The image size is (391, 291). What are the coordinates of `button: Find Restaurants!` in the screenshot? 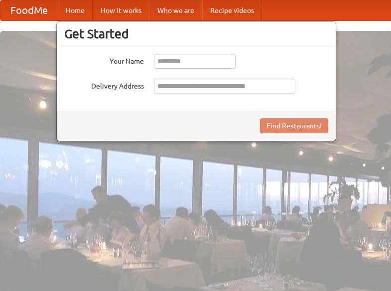 It's located at (294, 126).